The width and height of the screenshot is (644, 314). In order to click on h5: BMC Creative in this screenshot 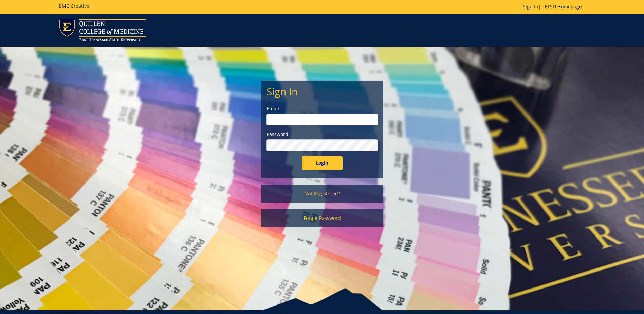, I will do `click(74, 6)`.